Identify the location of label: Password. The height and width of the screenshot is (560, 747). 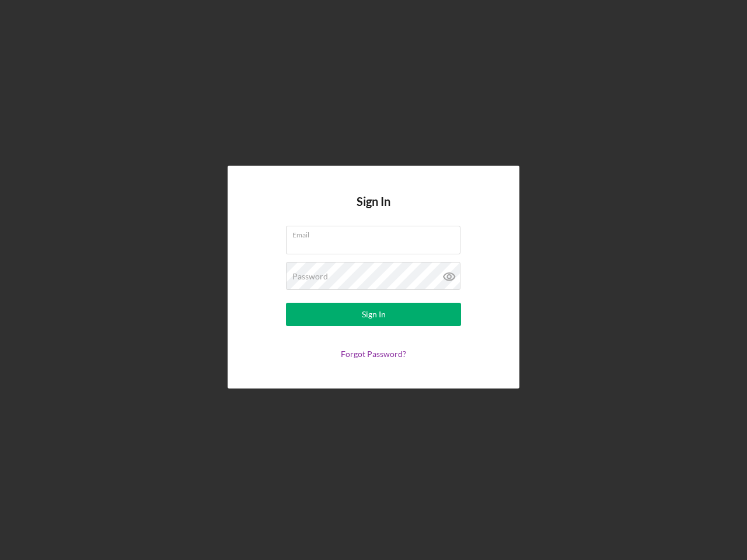
(310, 276).